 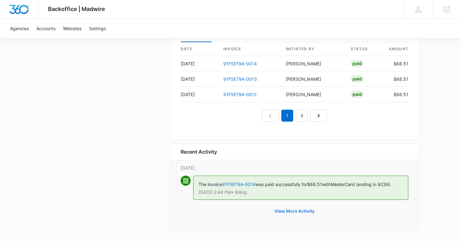 What do you see at coordinates (313, 49) in the screenshot?
I see `th: Initiated By` at bounding box center [313, 49].